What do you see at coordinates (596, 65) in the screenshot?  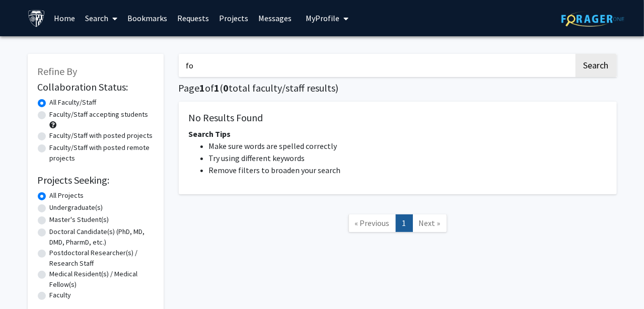 I see `button: Search` at bounding box center [596, 65].